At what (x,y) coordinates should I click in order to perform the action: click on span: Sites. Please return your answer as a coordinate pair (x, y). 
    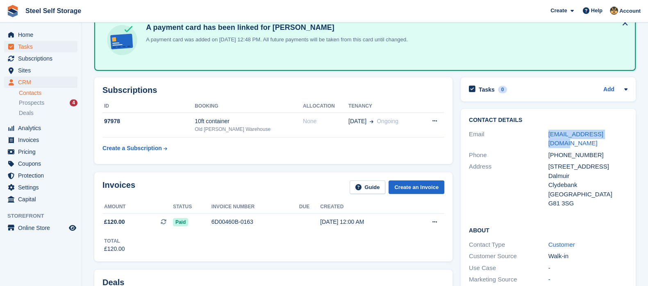
    Looking at the image, I should click on (43, 70).